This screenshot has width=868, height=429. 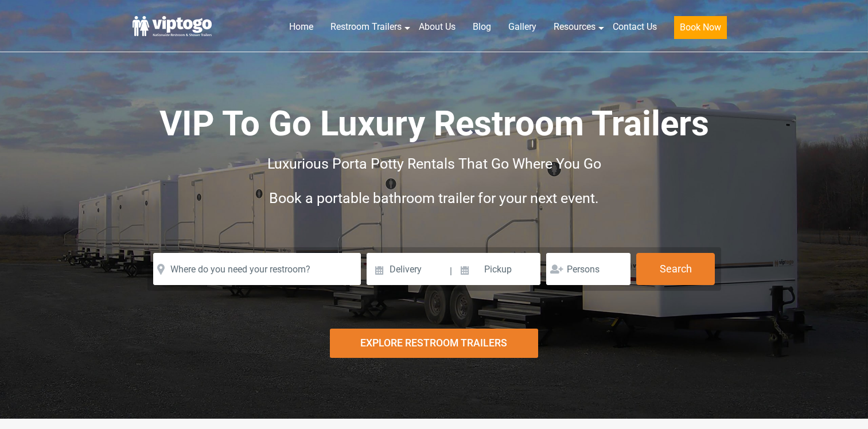 What do you see at coordinates (675, 269) in the screenshot?
I see `button: Search` at bounding box center [675, 269].